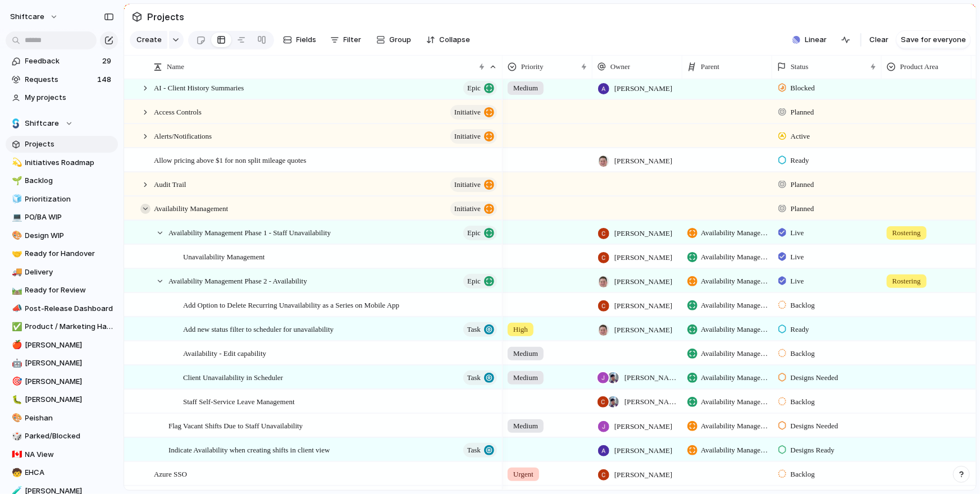  Describe the element at coordinates (61, 436) in the screenshot. I see `a: 🎲Parked/Blocked` at that location.